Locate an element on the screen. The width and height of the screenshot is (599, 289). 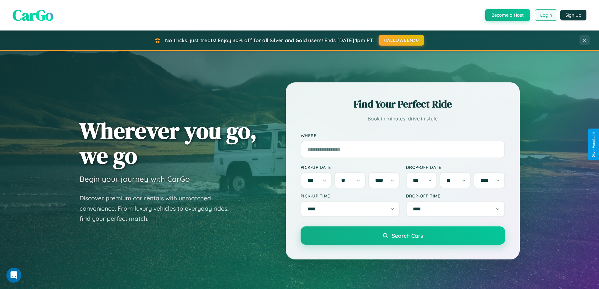
p: Book in minutes, drive in style is located at coordinates (403, 118).